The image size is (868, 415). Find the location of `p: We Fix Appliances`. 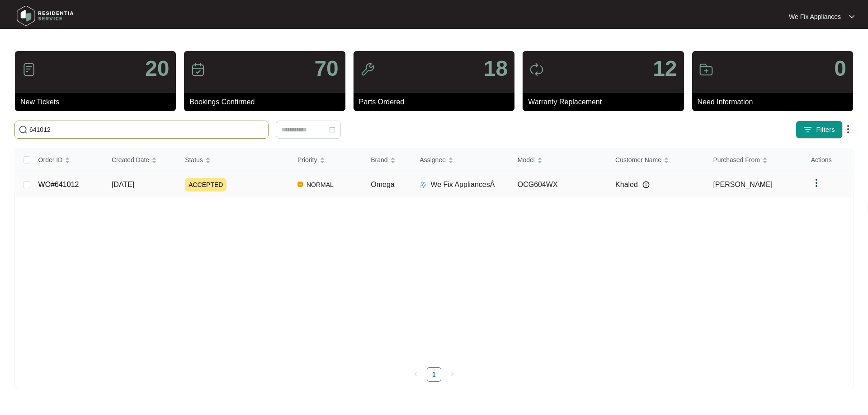

p: We Fix Appliances is located at coordinates (814, 17).